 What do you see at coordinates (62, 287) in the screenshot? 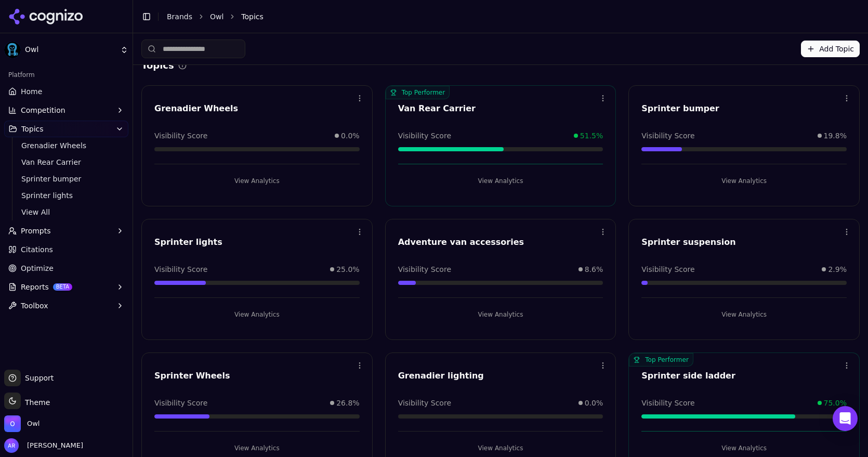
I see `span: BETA` at bounding box center [62, 287].